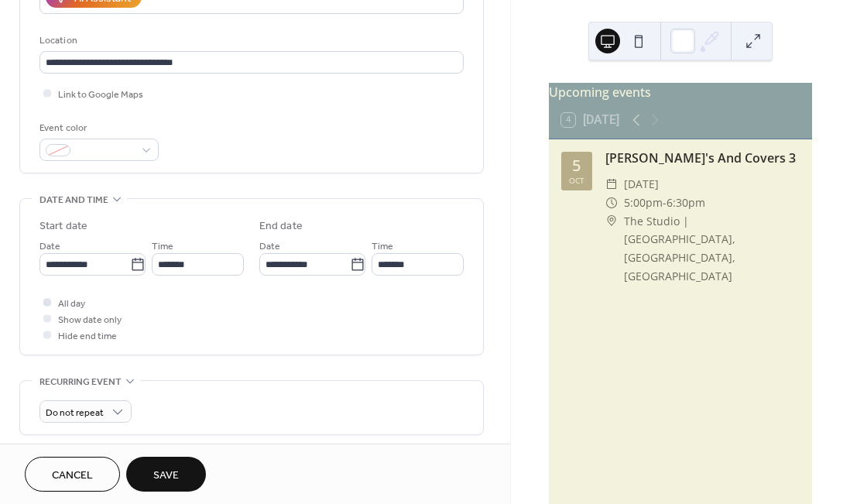  Describe the element at coordinates (74, 200) in the screenshot. I see `span: Date and time` at that location.